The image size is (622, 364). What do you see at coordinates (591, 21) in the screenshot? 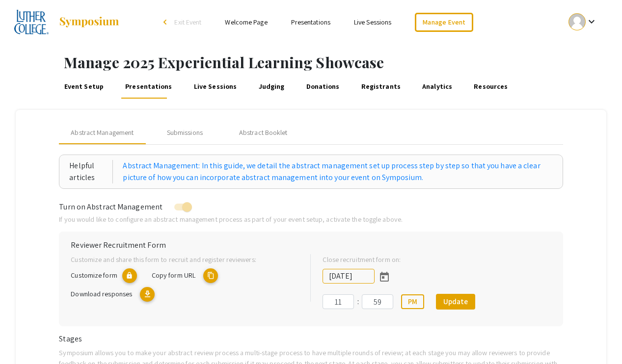
I see `mat-icon: Expand account dropdown` at bounding box center [591, 21].